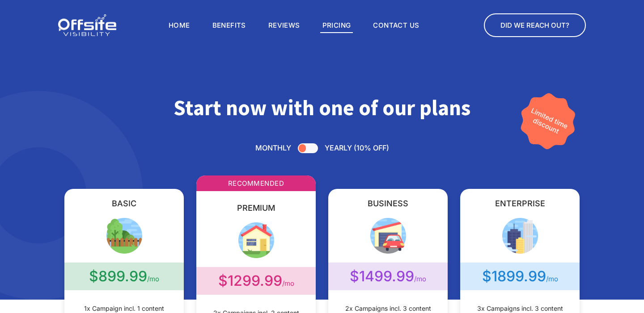 This screenshot has width=644, height=313. Describe the element at coordinates (388, 203) in the screenshot. I see `h3: Business` at that location.